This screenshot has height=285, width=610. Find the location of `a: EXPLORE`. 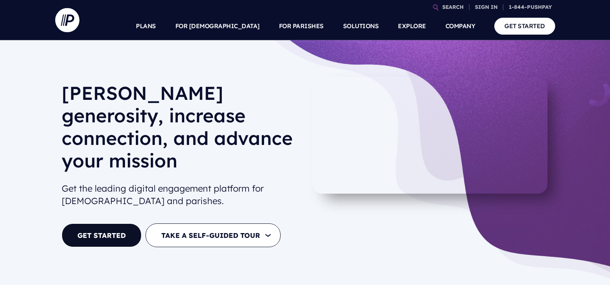

a: EXPLORE is located at coordinates (412, 26).